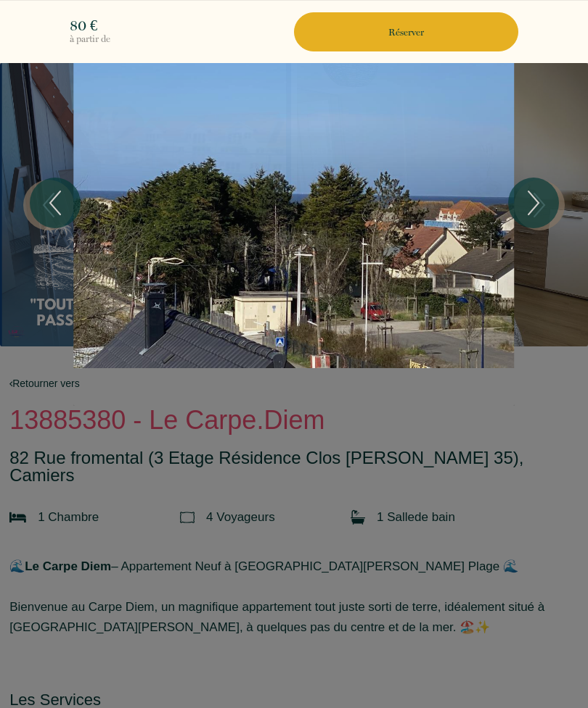  I want to click on p: Réserver, so click(405, 32).